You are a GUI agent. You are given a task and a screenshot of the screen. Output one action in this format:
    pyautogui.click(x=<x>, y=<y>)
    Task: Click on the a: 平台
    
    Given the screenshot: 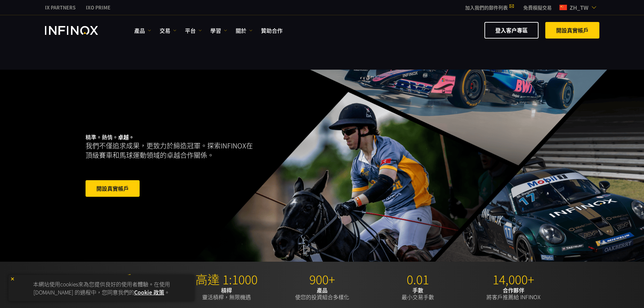 What is the action you would take?
    pyautogui.click(x=193, y=30)
    